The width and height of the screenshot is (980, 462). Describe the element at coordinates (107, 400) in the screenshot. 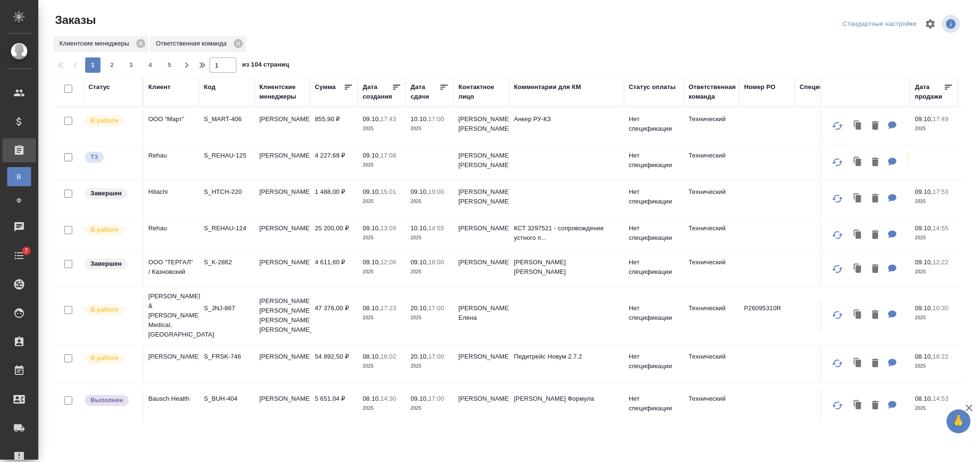

I see `p: Выполнен` at that location.